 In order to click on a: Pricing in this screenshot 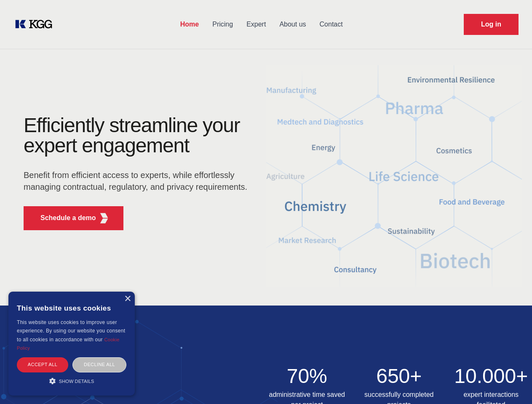, I will do `click(222, 25)`.